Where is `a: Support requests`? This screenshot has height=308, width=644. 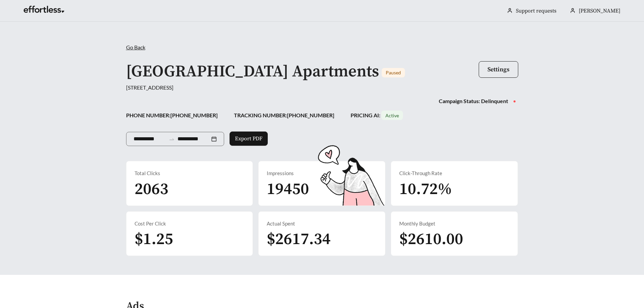
a: Support requests is located at coordinates (536, 11).